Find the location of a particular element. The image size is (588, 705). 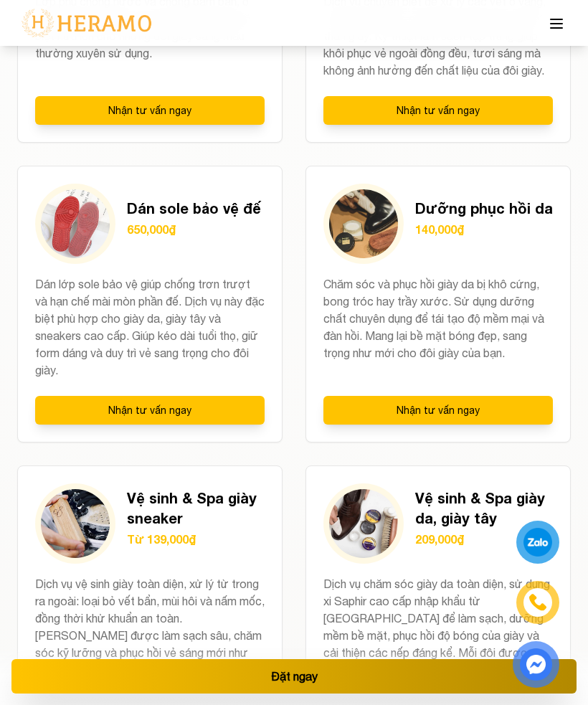

p: Dịch vụ vệ sinh giày toàn diện, xử lý từ trong ra ngoài: loại bỏ vết bẩn, mùi hôi và nấm mốc, đồn... is located at coordinates (150, 636).